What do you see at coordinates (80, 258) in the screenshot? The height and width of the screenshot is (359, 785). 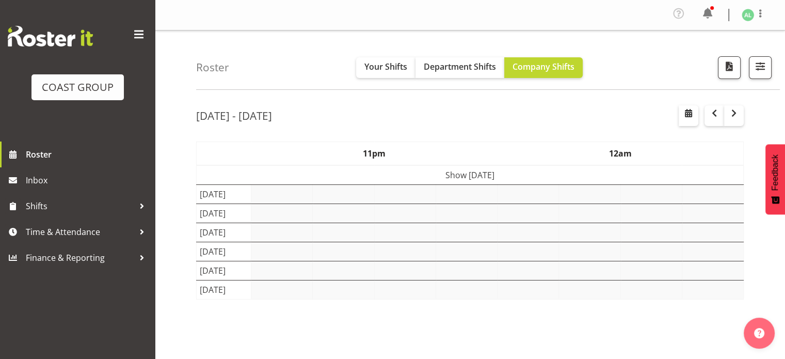 I see `span: Finance & Reporting` at bounding box center [80, 258].